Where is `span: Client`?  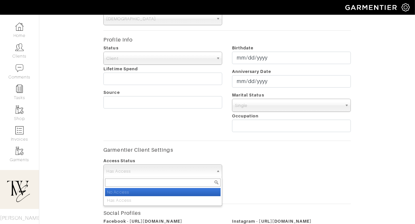 span: Client is located at coordinates (160, 59).